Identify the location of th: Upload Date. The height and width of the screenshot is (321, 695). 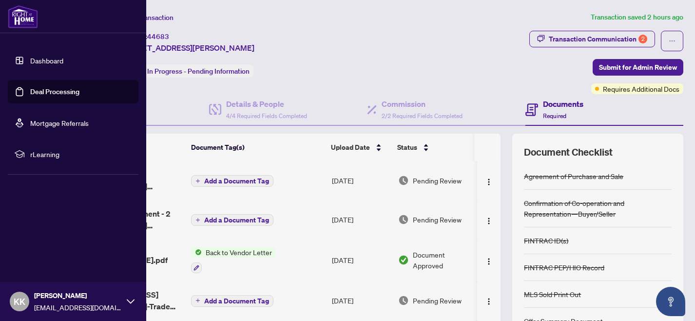
(360, 147).